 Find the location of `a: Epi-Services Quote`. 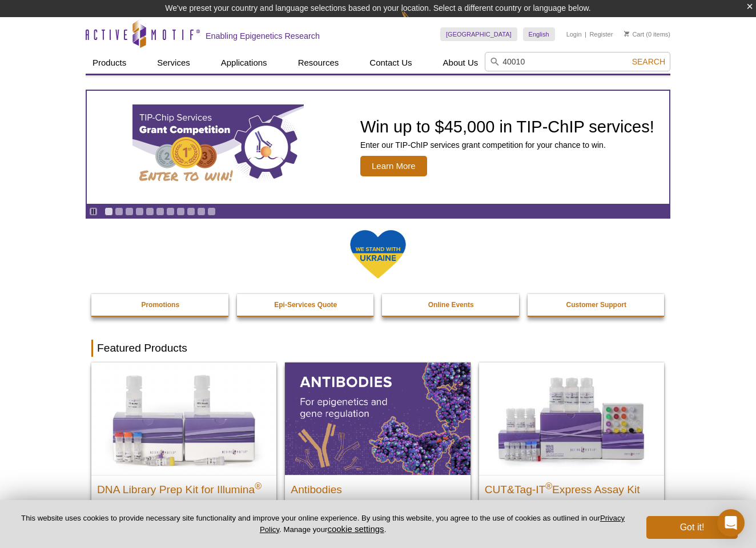

a: Epi-Services Quote is located at coordinates (307, 305).